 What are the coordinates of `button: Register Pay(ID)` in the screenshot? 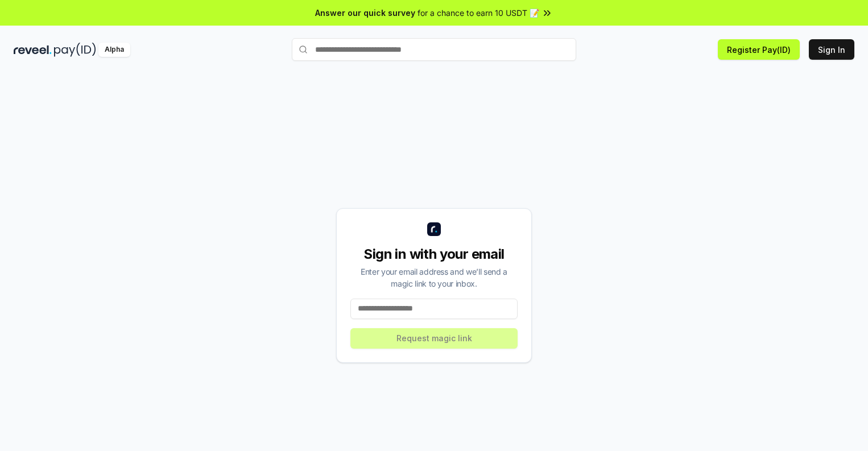 It's located at (759, 49).